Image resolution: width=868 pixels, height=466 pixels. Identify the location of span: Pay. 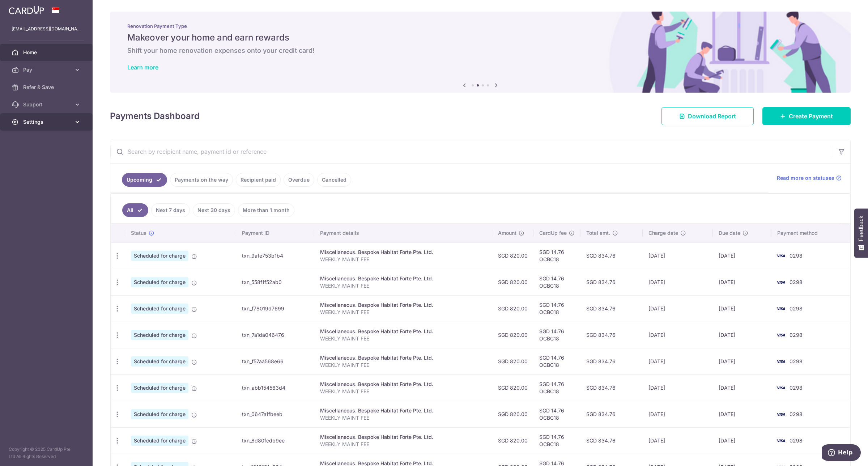
(47, 70).